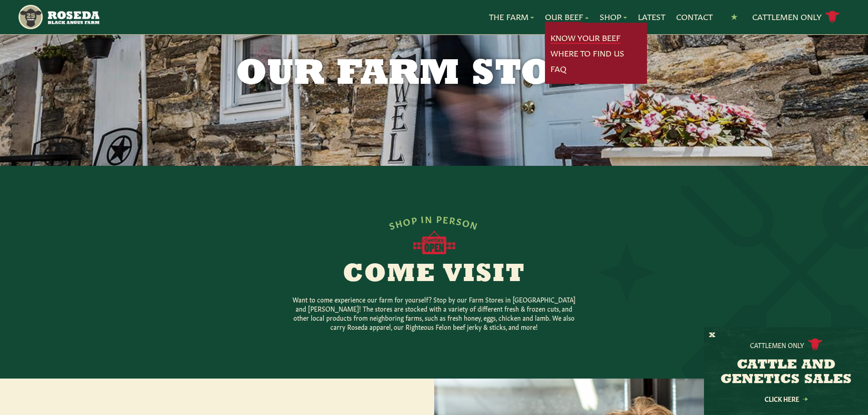 This screenshot has width=868, height=415. Describe the element at coordinates (786, 373) in the screenshot. I see `h3: CATTLE AND GENETICS SALES` at that location.